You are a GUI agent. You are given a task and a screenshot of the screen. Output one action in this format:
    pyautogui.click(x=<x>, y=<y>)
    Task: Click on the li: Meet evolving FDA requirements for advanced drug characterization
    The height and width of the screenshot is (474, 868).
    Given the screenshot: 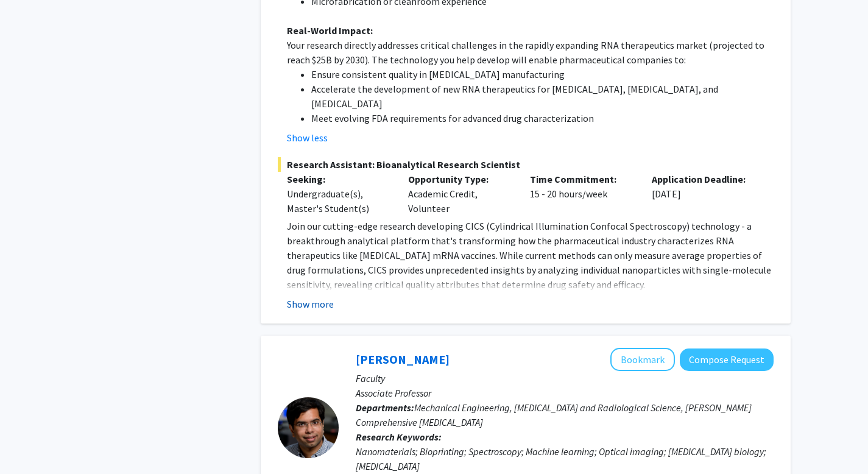 What is the action you would take?
    pyautogui.click(x=542, y=118)
    